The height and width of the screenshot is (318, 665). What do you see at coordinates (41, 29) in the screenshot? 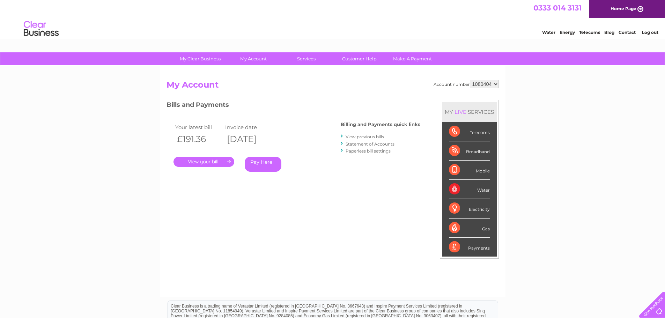
I see `img: logo.png` at bounding box center [41, 29].